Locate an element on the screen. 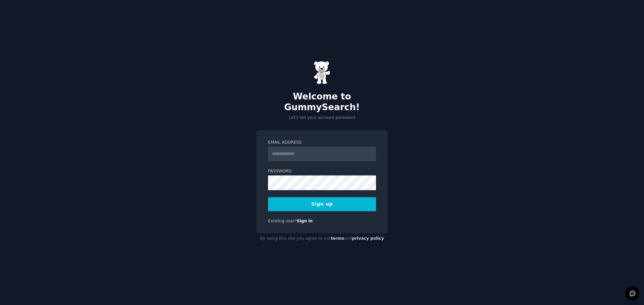  img: Gummy Bear is located at coordinates (322, 73).